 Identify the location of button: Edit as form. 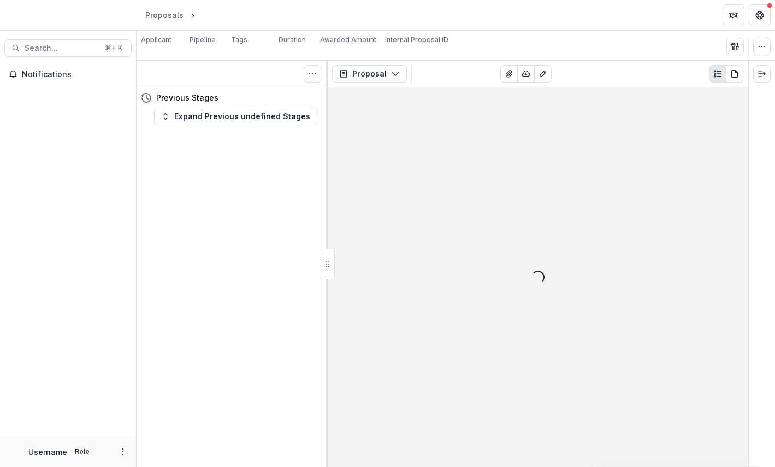
(543, 74).